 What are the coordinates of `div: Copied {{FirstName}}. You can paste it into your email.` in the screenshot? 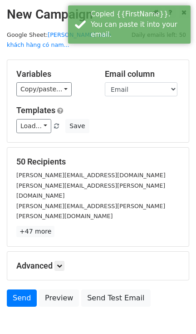 It's located at (139, 25).